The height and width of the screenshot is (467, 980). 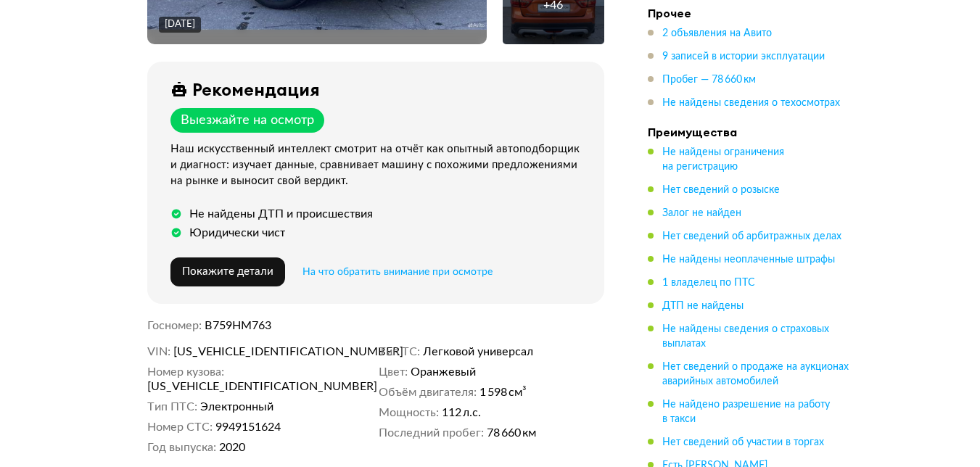 What do you see at coordinates (238, 325) in the screenshot?
I see `span: В759НМ763` at bounding box center [238, 325].